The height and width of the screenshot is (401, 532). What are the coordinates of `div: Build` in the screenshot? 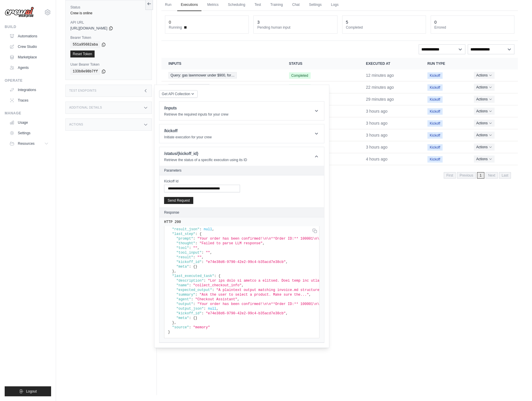 It's located at (28, 27).